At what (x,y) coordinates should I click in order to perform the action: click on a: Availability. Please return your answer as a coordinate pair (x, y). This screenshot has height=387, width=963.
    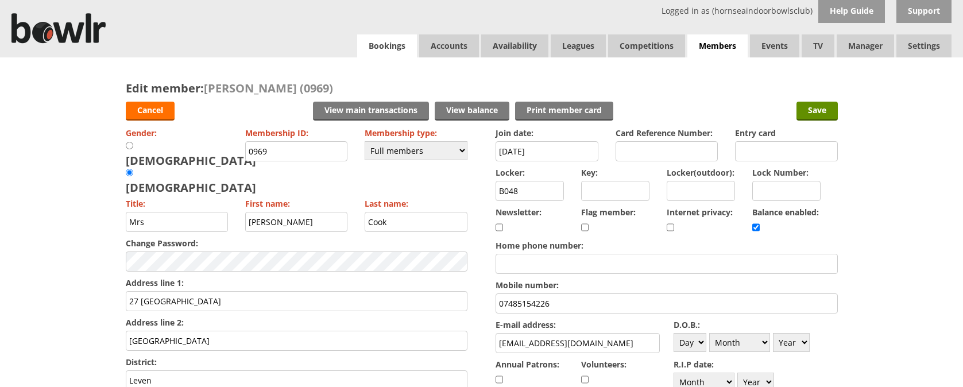
    Looking at the image, I should click on (515, 46).